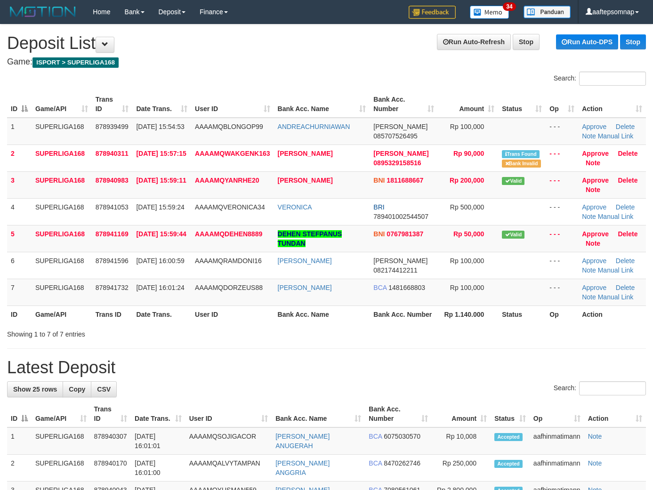 This screenshot has width=653, height=490. What do you see at coordinates (112, 288) in the screenshot?
I see `span: 878941732` at bounding box center [112, 288].